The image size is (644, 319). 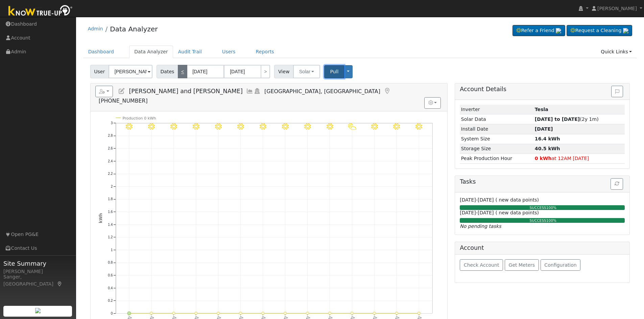 What do you see at coordinates (334, 72) in the screenshot?
I see `span: Pull` at bounding box center [334, 72].